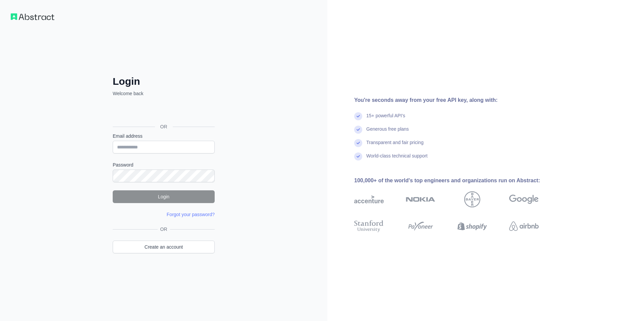 This screenshot has width=644, height=321. I want to click on div: 15+ powerful API's, so click(386, 119).